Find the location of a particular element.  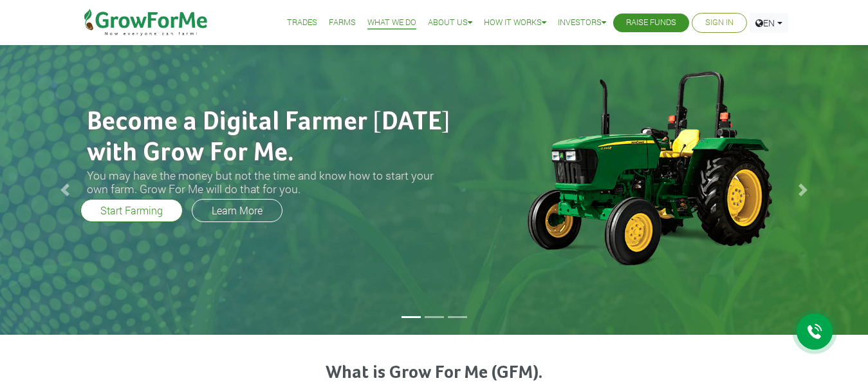

a: About Us is located at coordinates (449, 23).